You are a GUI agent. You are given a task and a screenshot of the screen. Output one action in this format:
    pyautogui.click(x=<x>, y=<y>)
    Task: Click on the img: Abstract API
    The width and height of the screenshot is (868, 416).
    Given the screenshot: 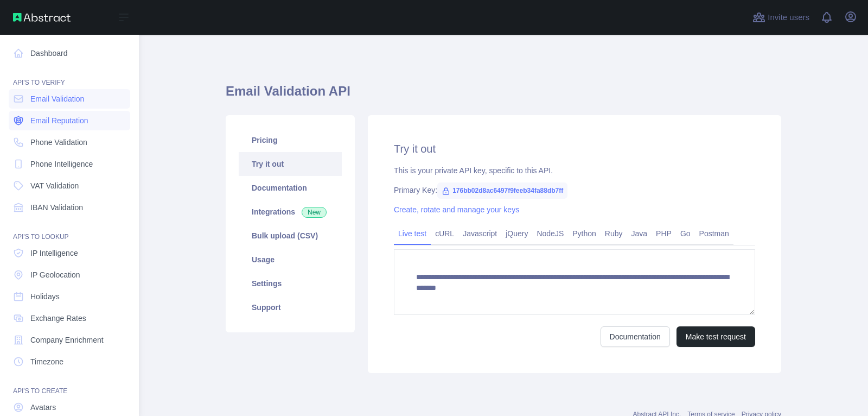 What is the action you would take?
    pyautogui.click(x=42, y=17)
    